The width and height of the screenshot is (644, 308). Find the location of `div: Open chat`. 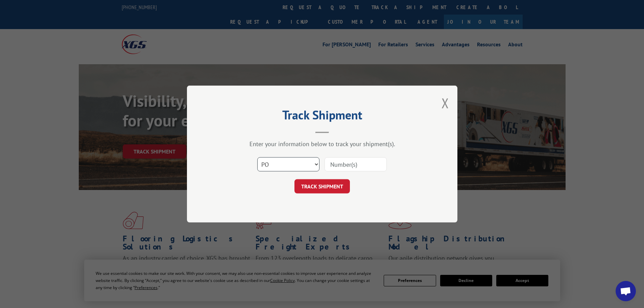

div: Open chat is located at coordinates (625, 291).